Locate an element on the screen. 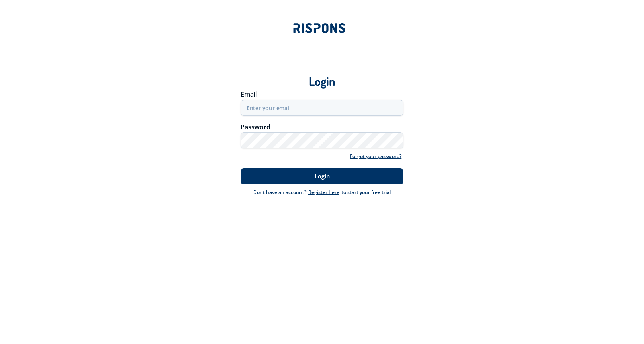  div: Email is located at coordinates (322, 94).